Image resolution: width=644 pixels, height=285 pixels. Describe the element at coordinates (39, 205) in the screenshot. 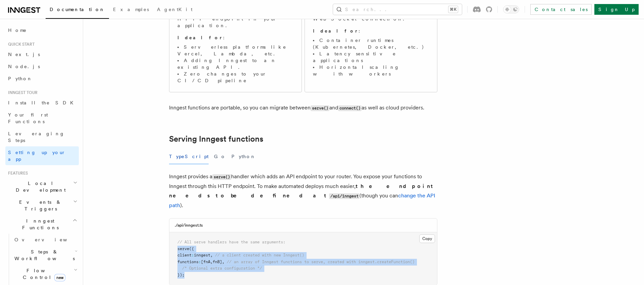

I see `span: Events & Triggers` at that location.